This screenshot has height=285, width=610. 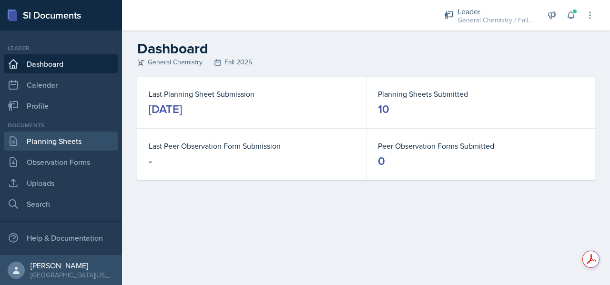 What do you see at coordinates (381, 161) in the screenshot?
I see `div: 0` at bounding box center [381, 161].